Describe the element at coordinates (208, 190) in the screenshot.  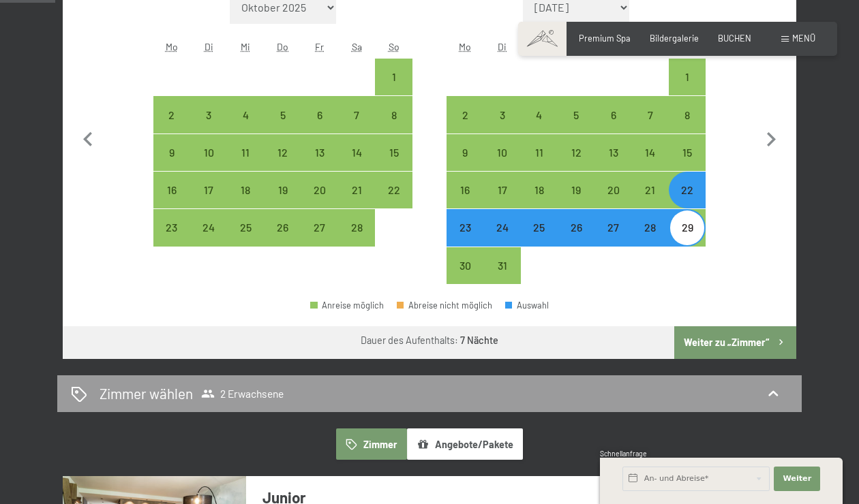
I see `div: Tue Feb 17 2026` at that location.